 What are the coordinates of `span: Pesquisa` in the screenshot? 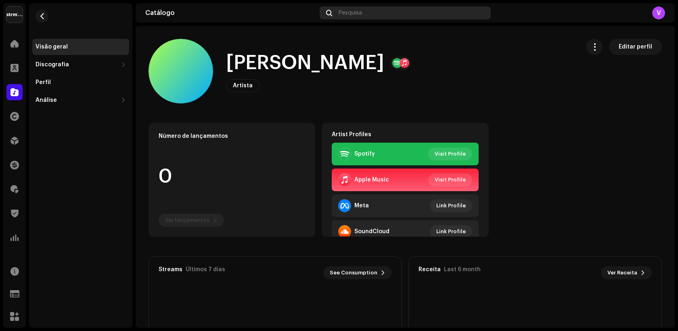 It's located at (350, 13).